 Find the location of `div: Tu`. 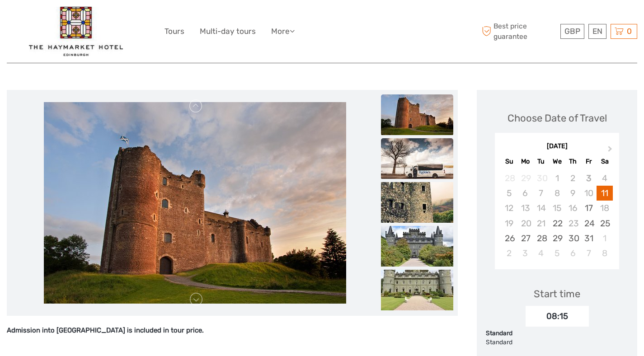

div: Tu is located at coordinates (541, 161).